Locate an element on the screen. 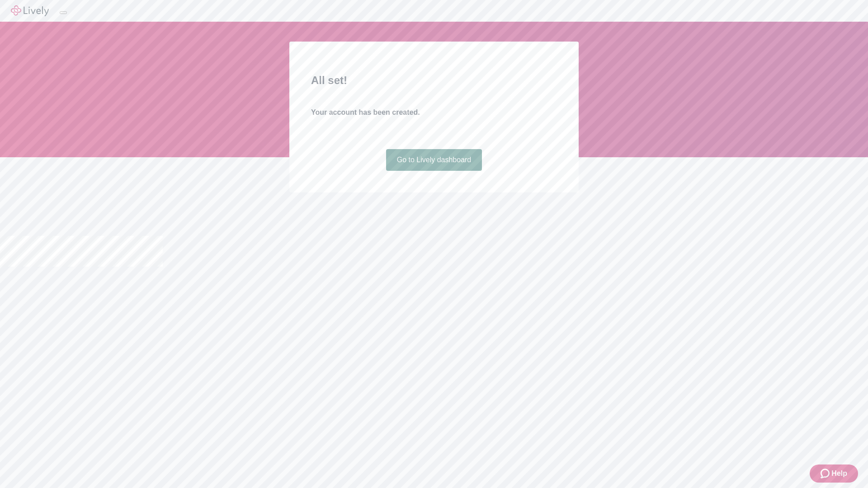 The image size is (868, 488). h4: Your account has been created. is located at coordinates (434, 112).